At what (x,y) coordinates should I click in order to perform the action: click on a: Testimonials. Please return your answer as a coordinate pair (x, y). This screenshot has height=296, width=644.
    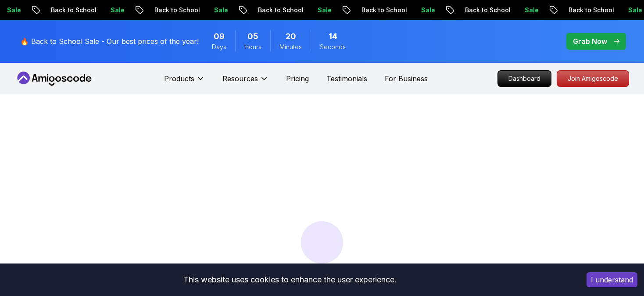
    Looking at the image, I should click on (346, 78).